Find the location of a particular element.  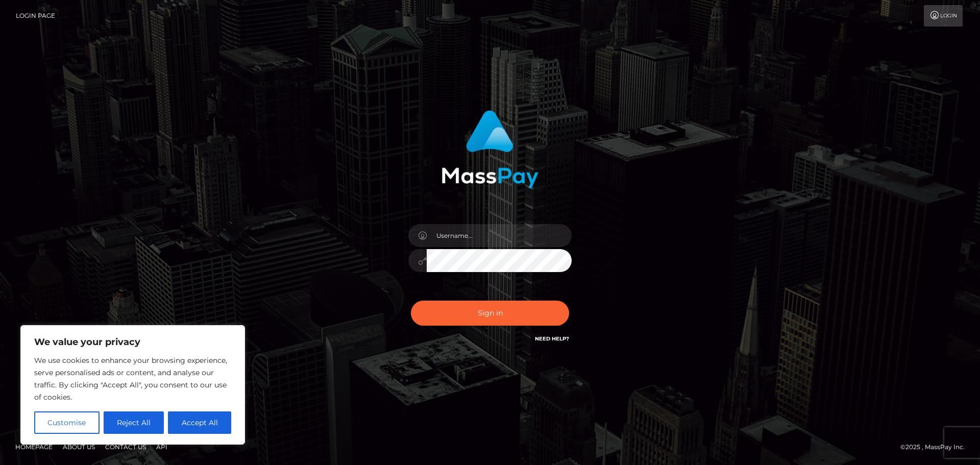

input: Username... is located at coordinates (499, 235).